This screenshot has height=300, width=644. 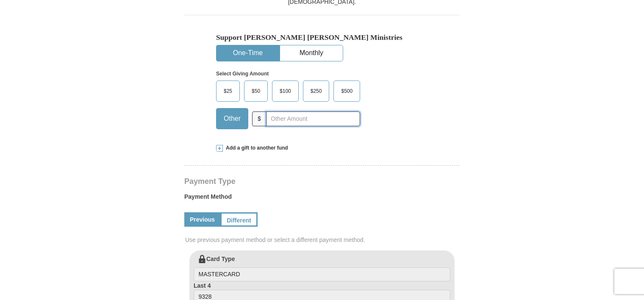 I want to click on a: Different, so click(x=239, y=219).